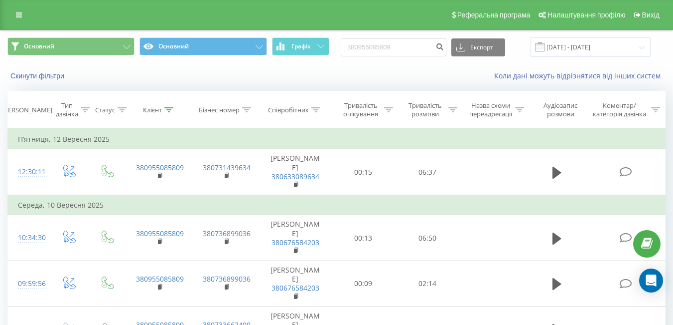  Describe the element at coordinates (105, 110) in the screenshot. I see `div: Статус` at that location.